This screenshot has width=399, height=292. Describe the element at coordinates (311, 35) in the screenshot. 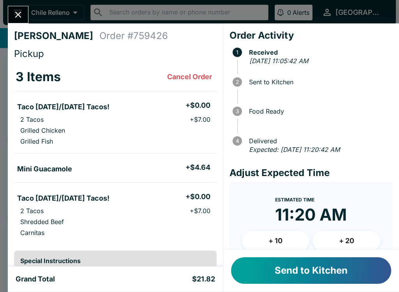

I see `h4: Order Activity` at that location.